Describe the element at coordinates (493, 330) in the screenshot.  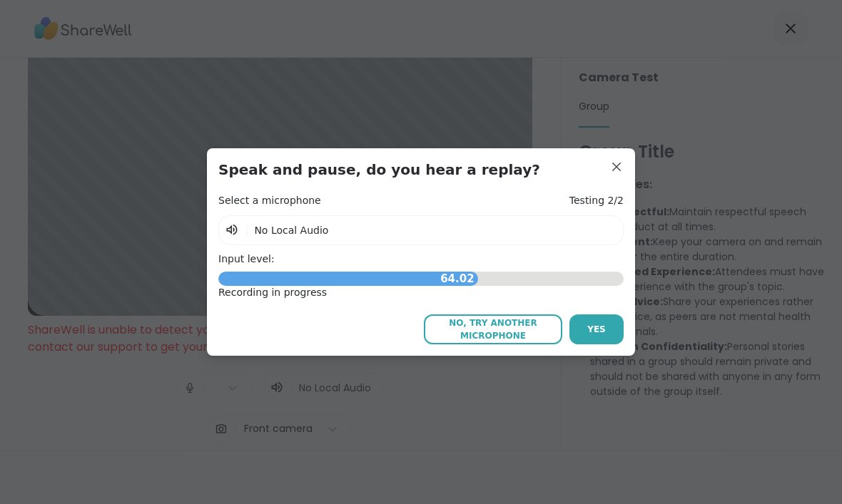
I see `span: No, try another microphone` at that location.